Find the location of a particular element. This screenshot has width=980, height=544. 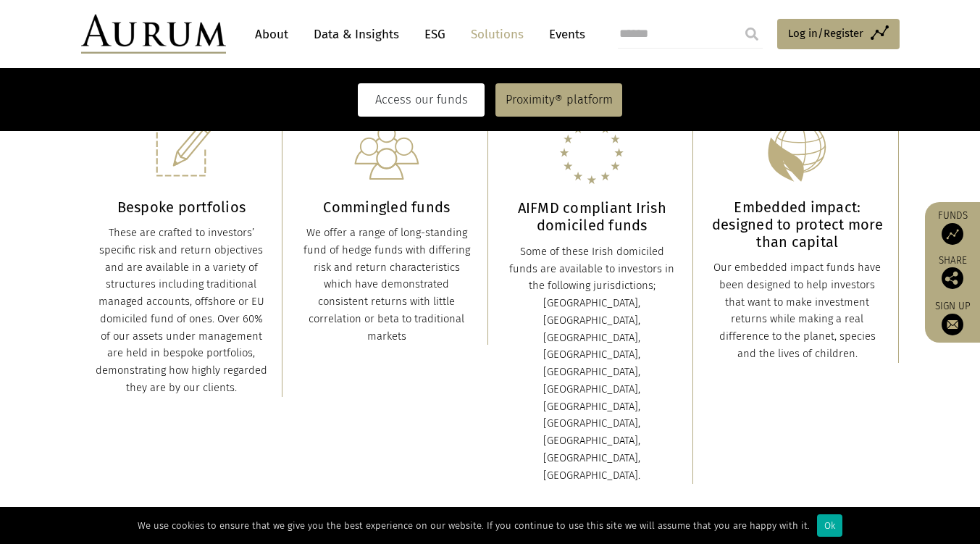

a: Log in/Register is located at coordinates (838, 34).